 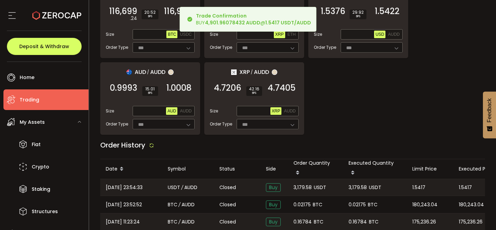 I want to click on span: 116,938, so click(x=178, y=11).